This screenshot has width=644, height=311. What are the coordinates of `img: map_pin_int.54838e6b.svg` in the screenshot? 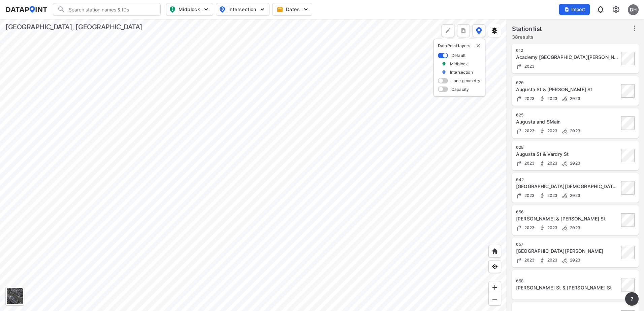 It's located at (222, 10).